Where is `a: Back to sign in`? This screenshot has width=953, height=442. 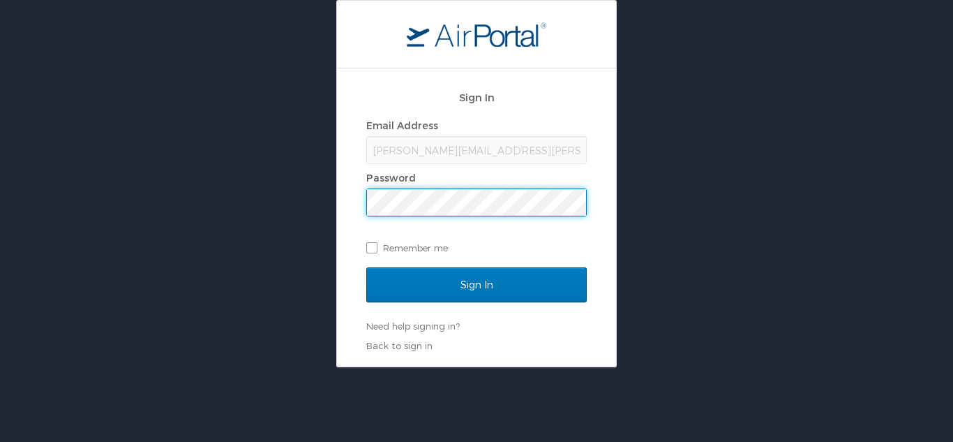
a: Back to sign in is located at coordinates (399, 345).